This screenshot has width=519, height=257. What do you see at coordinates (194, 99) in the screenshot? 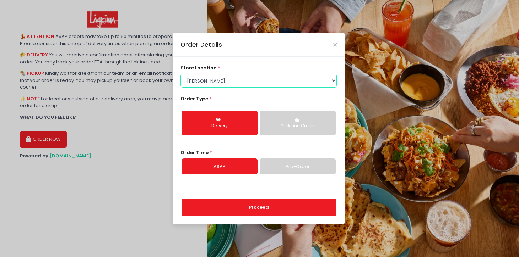
I see `span: Order Type` at bounding box center [194, 99].